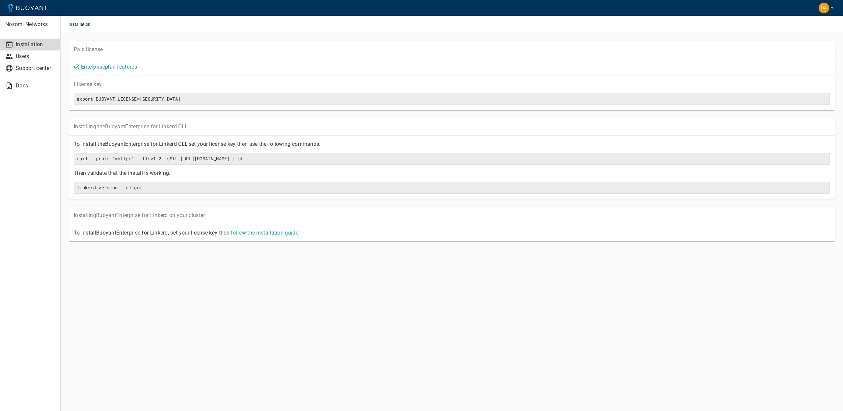 This screenshot has height=411, width=843. Describe the element at coordinates (452, 144) in the screenshot. I see `p: To install the Buoyant Enterprise for Linkerd CLI, set your license key then use the following co...` at that location.